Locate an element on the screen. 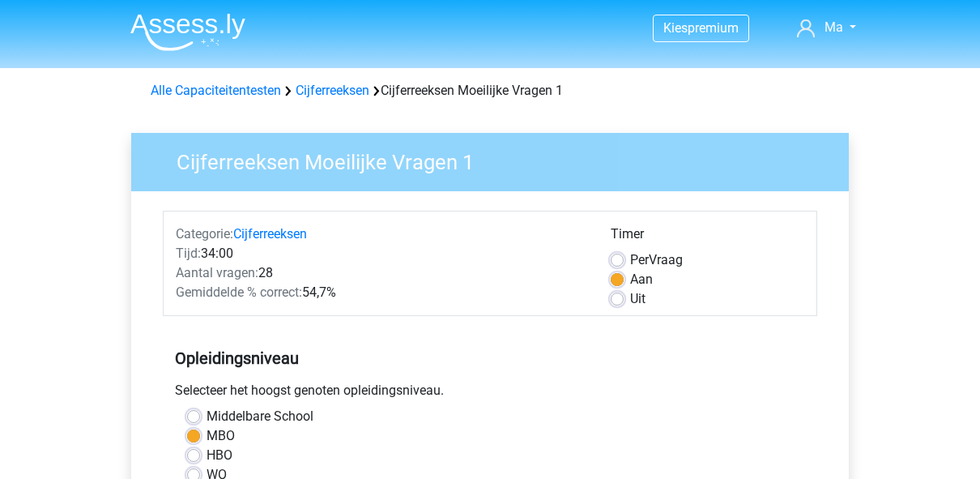 This screenshot has height=479, width=980. a: Alle Capaciteitentesten is located at coordinates (216, 90).